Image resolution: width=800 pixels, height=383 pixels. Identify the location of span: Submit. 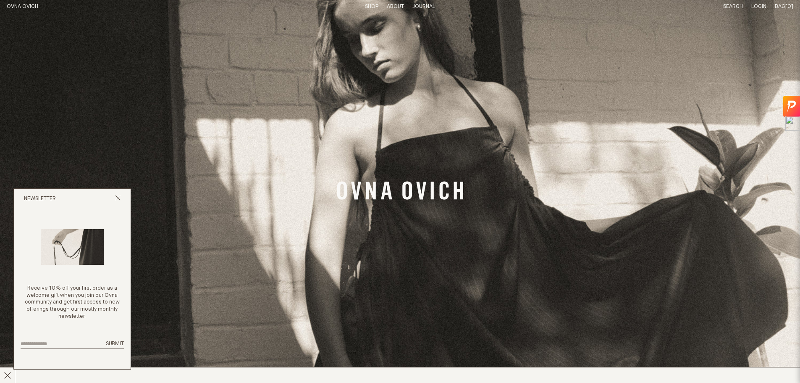
(115, 343).